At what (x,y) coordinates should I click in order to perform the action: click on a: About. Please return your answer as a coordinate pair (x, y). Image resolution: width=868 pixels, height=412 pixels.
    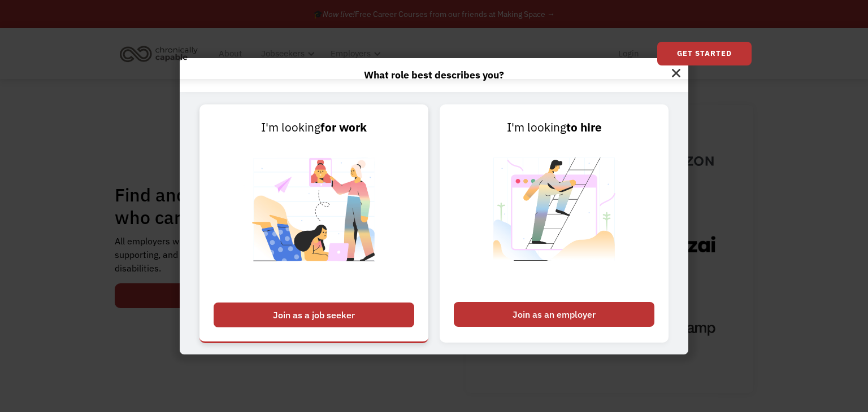
    Looking at the image, I should click on (230, 53).